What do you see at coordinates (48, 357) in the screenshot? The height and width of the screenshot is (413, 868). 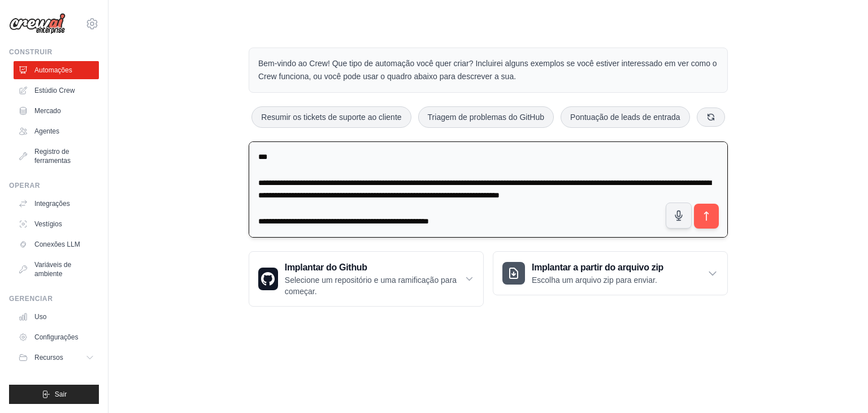 I see `font: Recursos` at bounding box center [48, 357].